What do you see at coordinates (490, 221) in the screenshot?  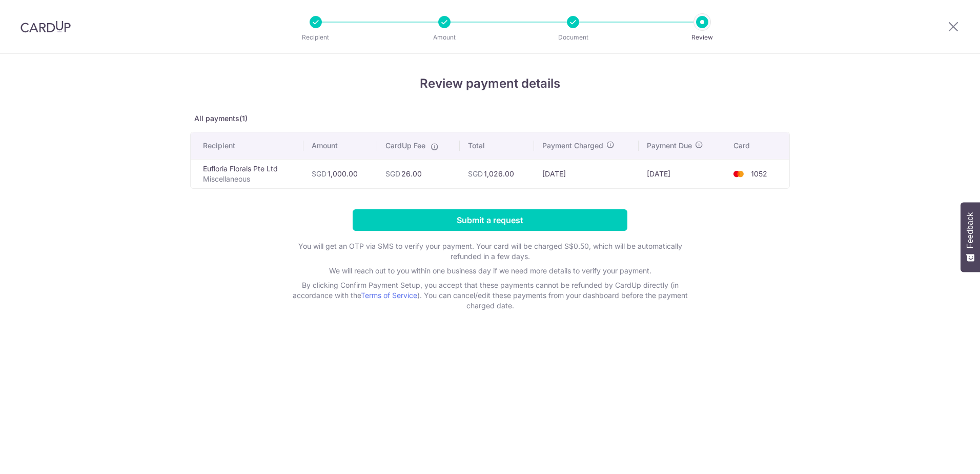 I see `input: Submit a request` at bounding box center [490, 221].